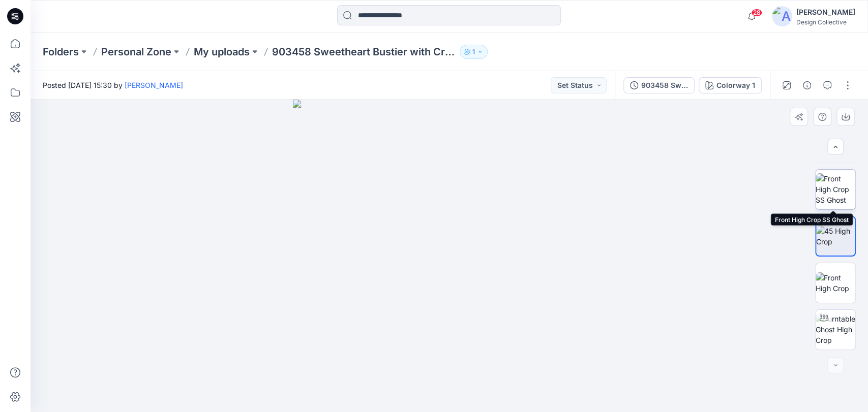 This screenshot has height=412, width=868. Describe the element at coordinates (826, 22) in the screenshot. I see `div: Design Collective` at that location.